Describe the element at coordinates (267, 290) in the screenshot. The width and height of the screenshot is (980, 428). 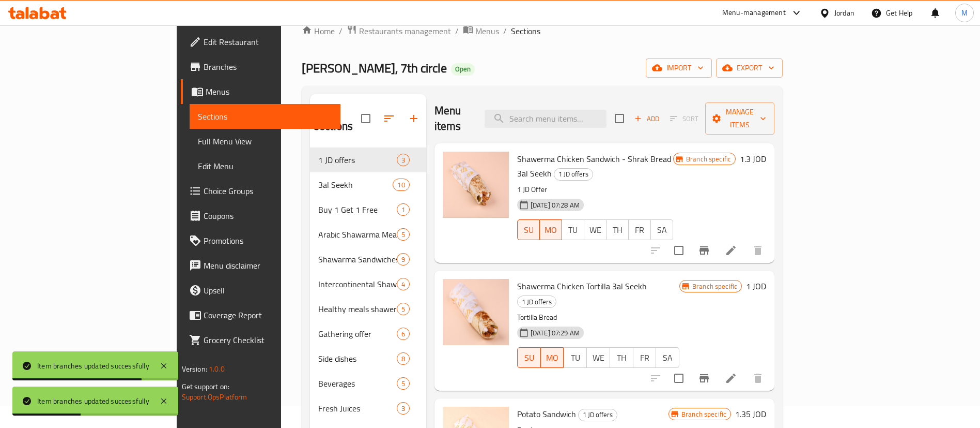
I see `span: Upsell` at that location.